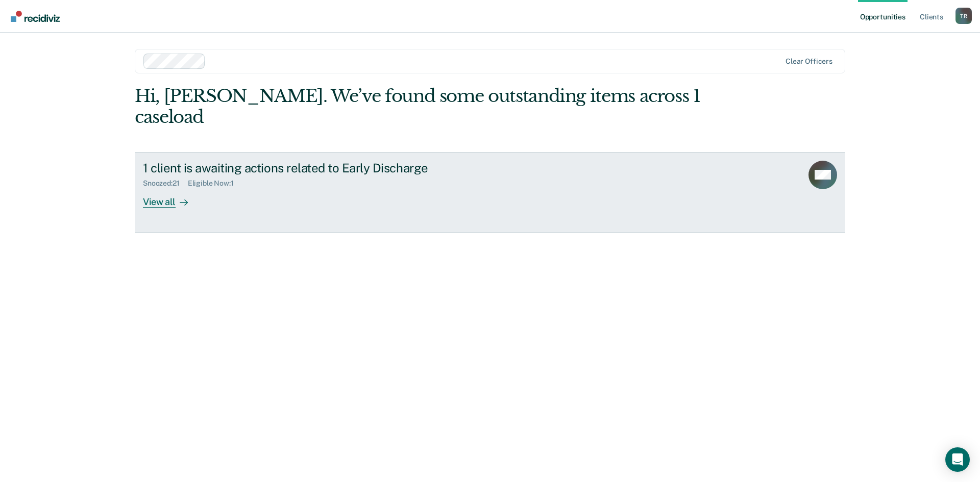 The image size is (980, 482). What do you see at coordinates (322, 168) in the screenshot?
I see `div: 1 client is awaiting actions related to Early Discharge` at bounding box center [322, 168].